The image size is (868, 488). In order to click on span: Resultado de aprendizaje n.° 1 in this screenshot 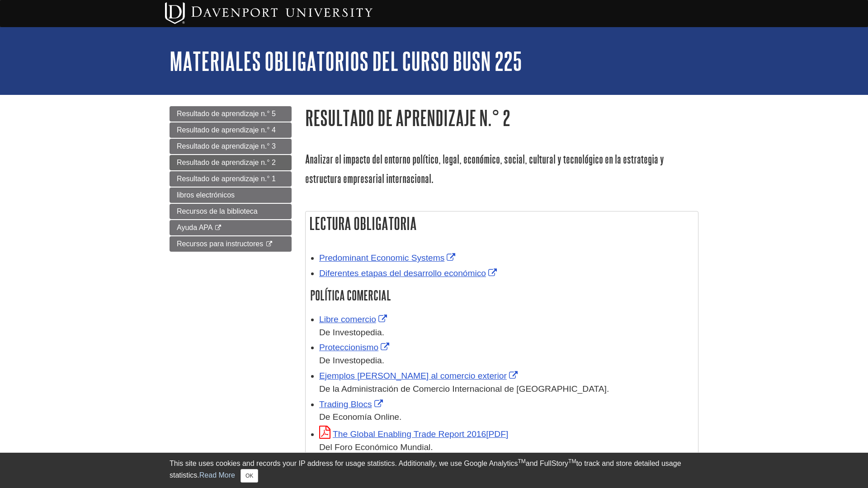, I will do `click(226, 179)`.